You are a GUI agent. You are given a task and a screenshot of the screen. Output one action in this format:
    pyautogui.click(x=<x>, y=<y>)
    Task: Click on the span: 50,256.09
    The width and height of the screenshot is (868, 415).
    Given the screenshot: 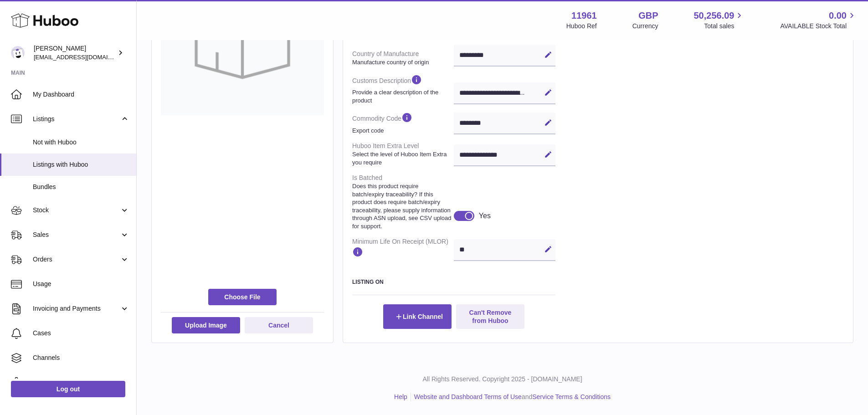 What is the action you would take?
    pyautogui.click(x=714, y=16)
    